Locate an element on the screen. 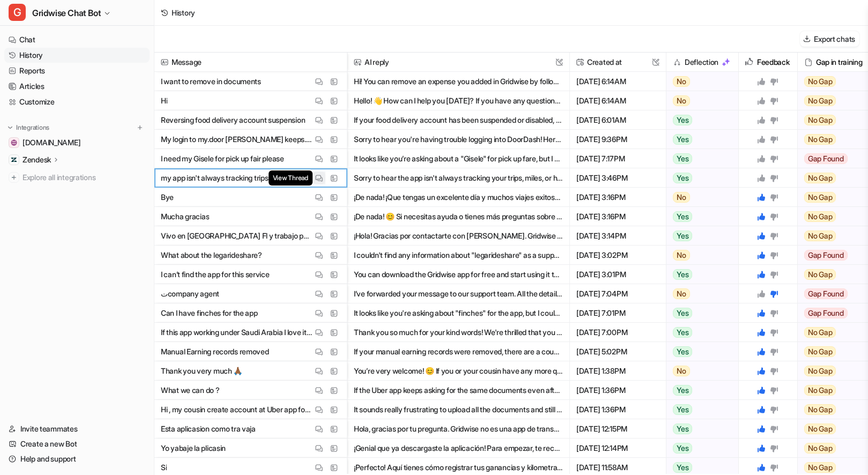 This screenshot has width=868, height=475. button: It looks like you're asking about "finches" for the app, but I couldn't find any information abou... is located at coordinates (458, 313).